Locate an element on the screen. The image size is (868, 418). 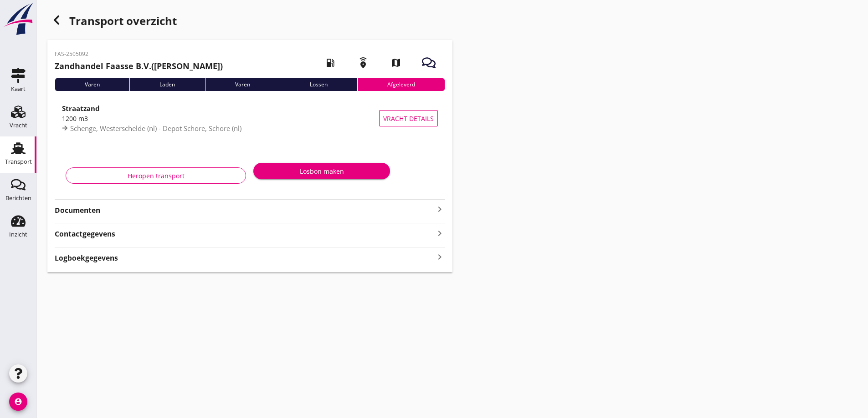
button: Losbon maken is located at coordinates (322, 171).